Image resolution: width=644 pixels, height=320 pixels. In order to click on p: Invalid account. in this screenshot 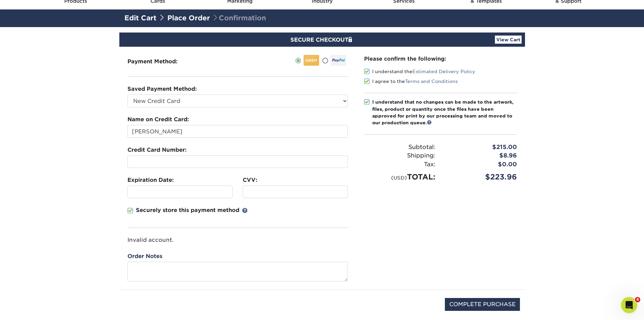, I will do `click(237, 240)`.